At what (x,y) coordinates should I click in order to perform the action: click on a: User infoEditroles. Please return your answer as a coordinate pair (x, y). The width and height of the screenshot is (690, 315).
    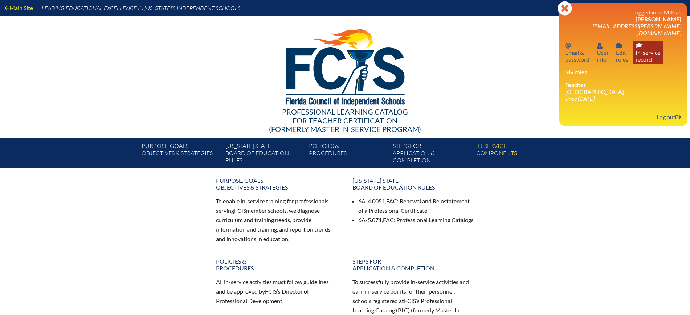
    Looking at the image, I should click on (622, 52).